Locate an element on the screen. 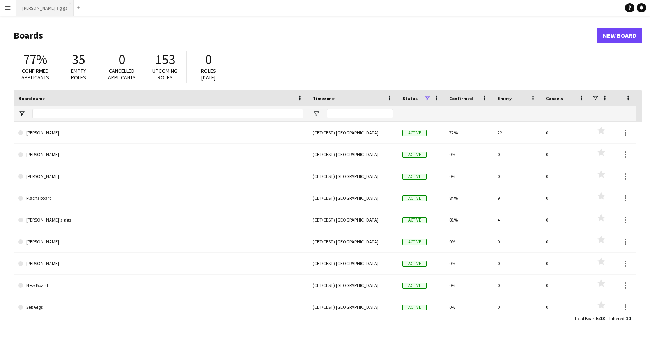 The width and height of the screenshot is (650, 338). a: Flachs board is located at coordinates (161, 198).